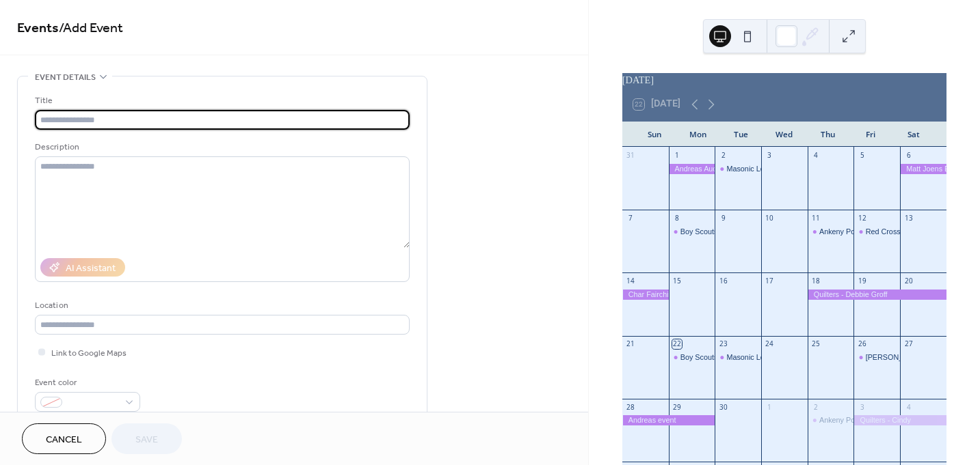  What do you see at coordinates (677, 407) in the screenshot?
I see `div: 29` at bounding box center [677, 407].